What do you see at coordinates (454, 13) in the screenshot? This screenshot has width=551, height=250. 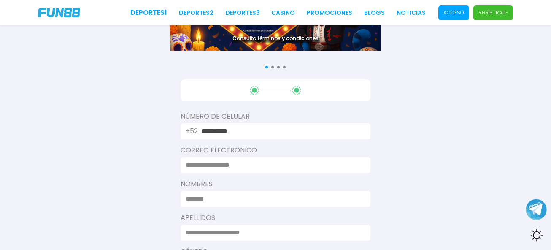 I see `p: Acceso` at bounding box center [454, 13].